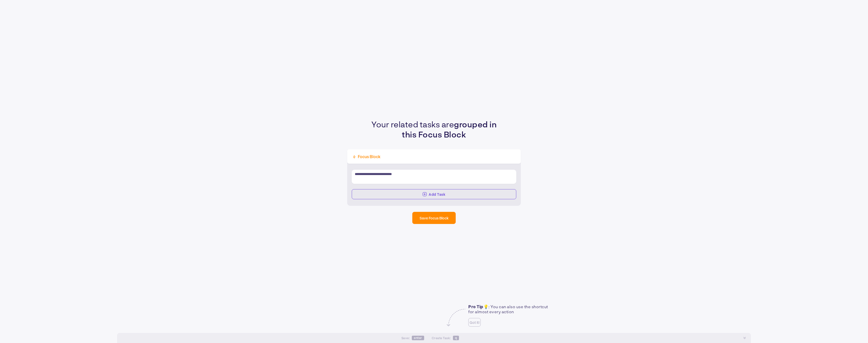 The image size is (868, 343). I want to click on strong: Pro Tip, so click(476, 306).